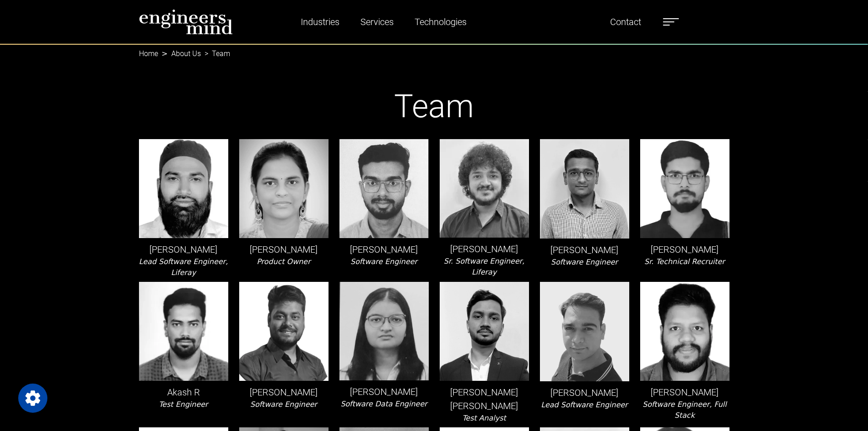  Describe the element at coordinates (377, 22) in the screenshot. I see `a: Services` at that location.